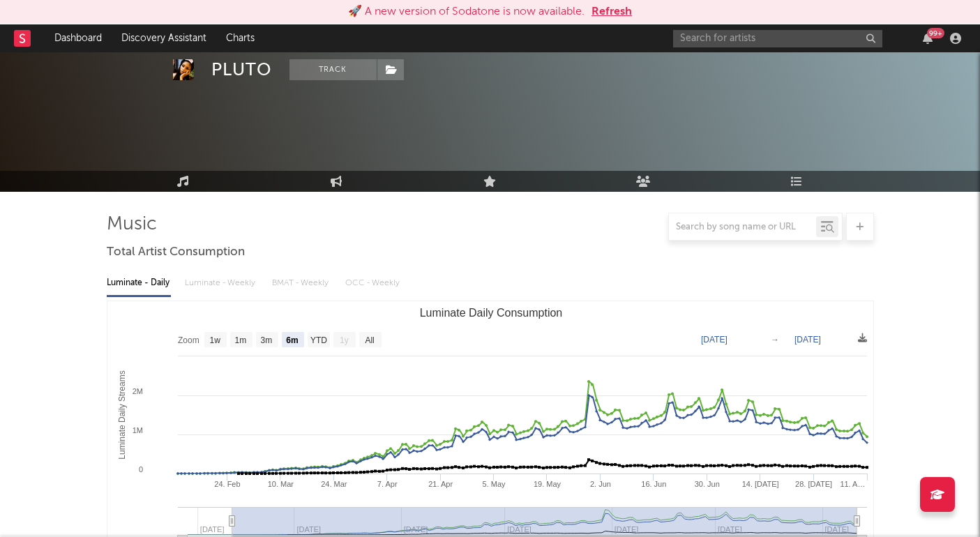 The height and width of the screenshot is (537, 980). Describe the element at coordinates (928, 38) in the screenshot. I see `button: 99+` at that location.